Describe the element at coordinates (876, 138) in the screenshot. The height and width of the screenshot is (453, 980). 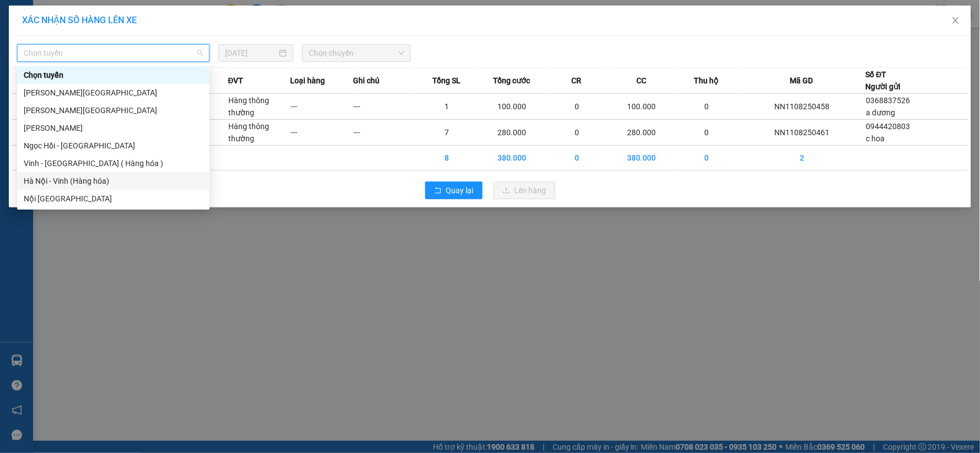
I see `span: c hoa` at that location.